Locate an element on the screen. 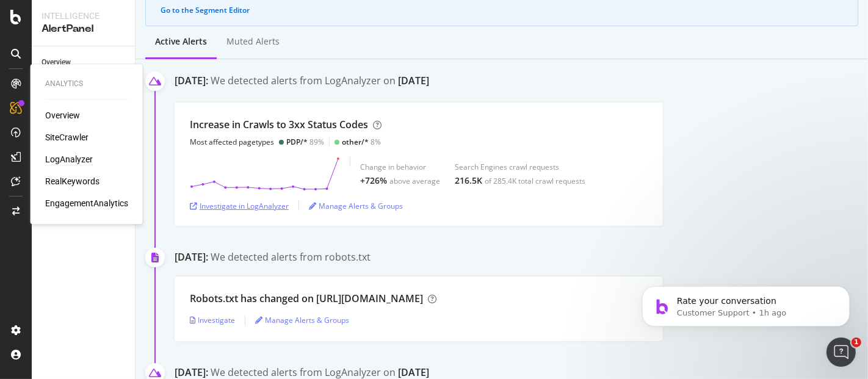 Image resolution: width=868 pixels, height=379 pixels. div: above average is located at coordinates (414, 181).